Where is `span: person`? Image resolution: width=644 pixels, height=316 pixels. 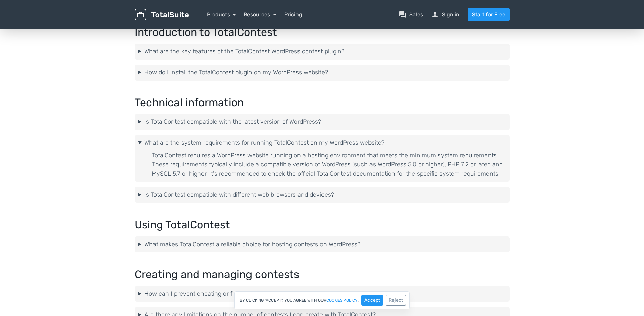
span: person is located at coordinates (435, 14).